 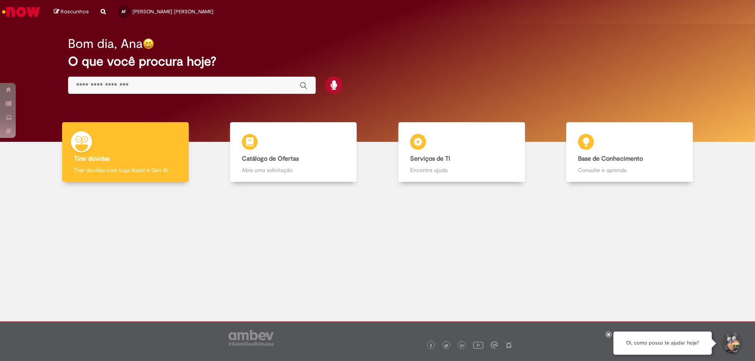 What do you see at coordinates (270, 159) in the screenshot?
I see `b: Catálogo de Ofertas` at bounding box center [270, 159].